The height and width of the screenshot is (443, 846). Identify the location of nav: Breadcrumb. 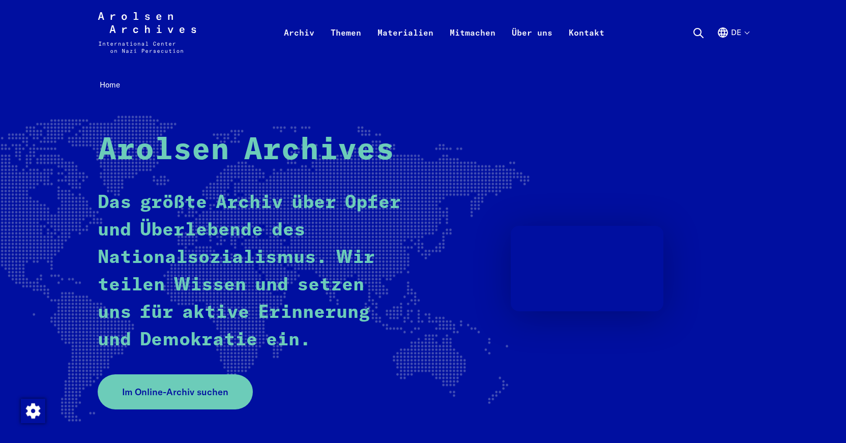
(423, 85).